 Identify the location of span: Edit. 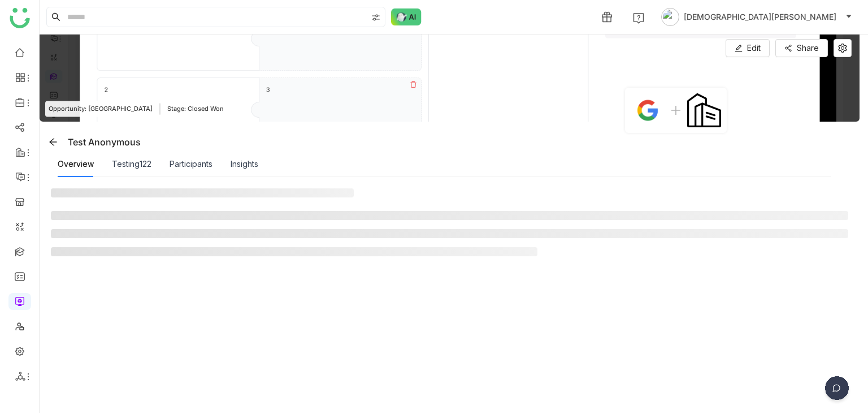
(754, 48).